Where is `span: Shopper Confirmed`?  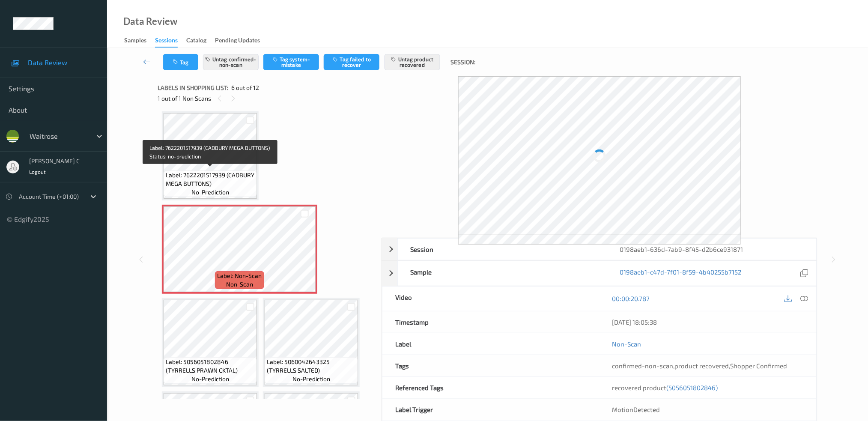
span: Shopper Confirmed is located at coordinates (759, 366).